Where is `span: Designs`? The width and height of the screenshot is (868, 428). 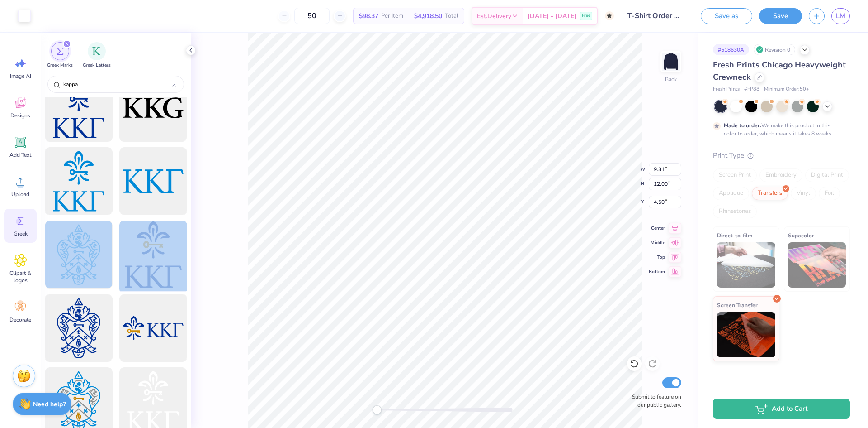
span: Designs is located at coordinates (21, 115).